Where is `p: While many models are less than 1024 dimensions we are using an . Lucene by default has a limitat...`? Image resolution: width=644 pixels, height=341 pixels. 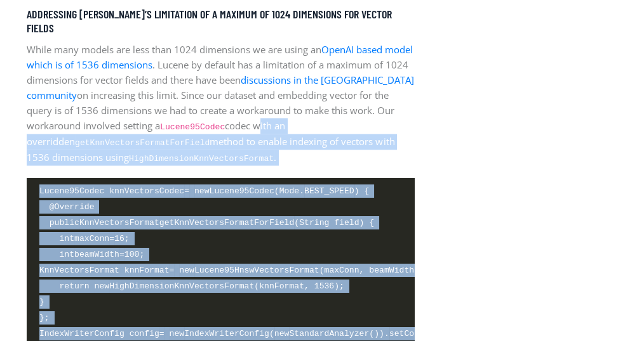 p: While many models are less than 1024 dimensions we are using an . Lucene by default has a limitat... is located at coordinates (220, 104).